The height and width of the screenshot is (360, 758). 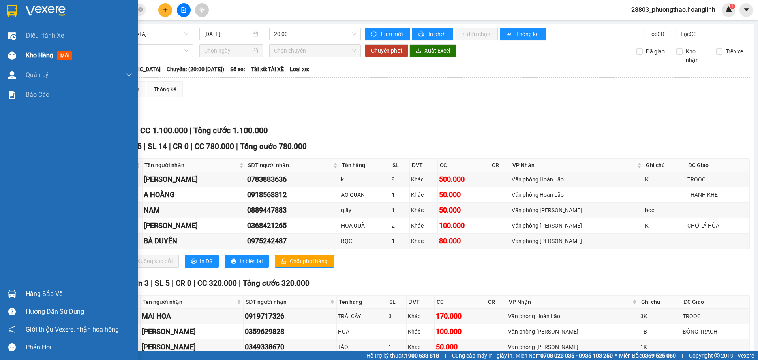 What do you see at coordinates (365, 210) in the screenshot?
I see `div: giầy` at bounding box center [365, 210].